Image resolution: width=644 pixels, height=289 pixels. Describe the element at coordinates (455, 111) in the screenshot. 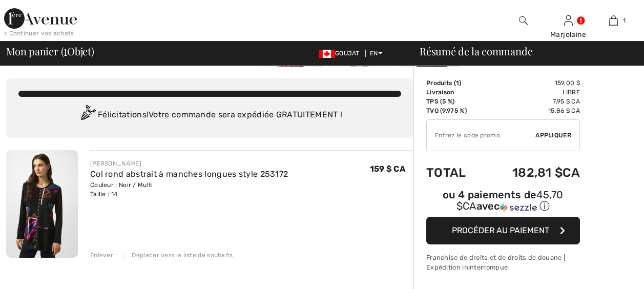

I see `td: TVQ (9,975 %)` at that location.